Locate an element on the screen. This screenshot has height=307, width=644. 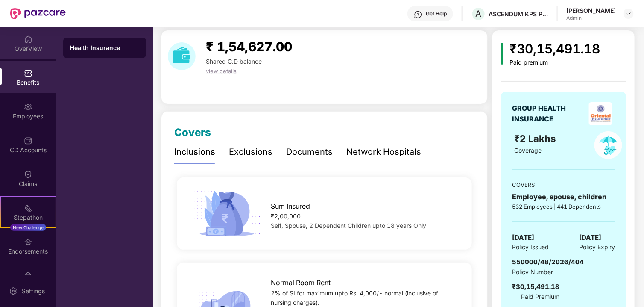
img: insurerLogo is located at coordinates (600, 114).